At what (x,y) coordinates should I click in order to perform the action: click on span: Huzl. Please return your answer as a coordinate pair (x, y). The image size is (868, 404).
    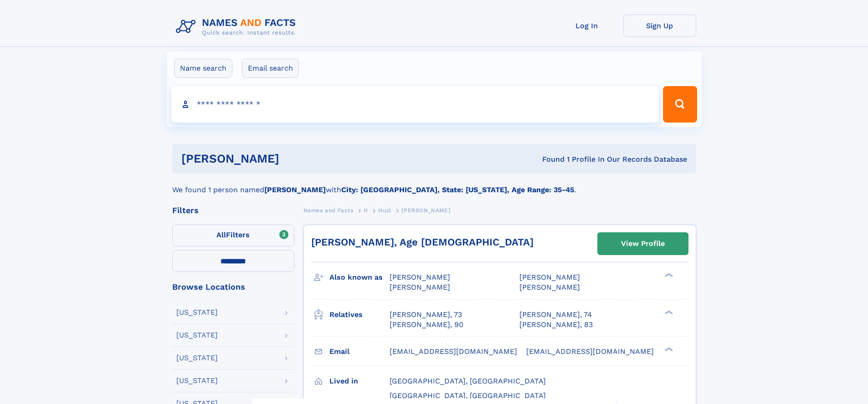
    Looking at the image, I should click on (385, 210).